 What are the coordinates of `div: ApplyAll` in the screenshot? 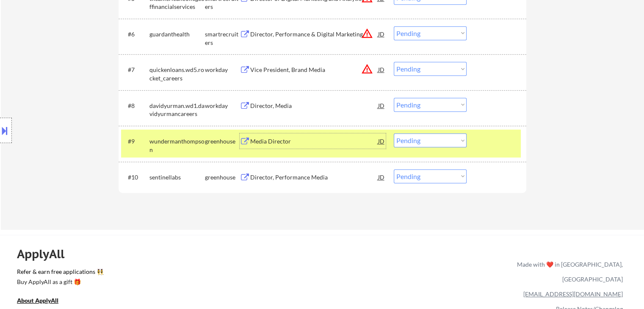 It's located at (45, 254).